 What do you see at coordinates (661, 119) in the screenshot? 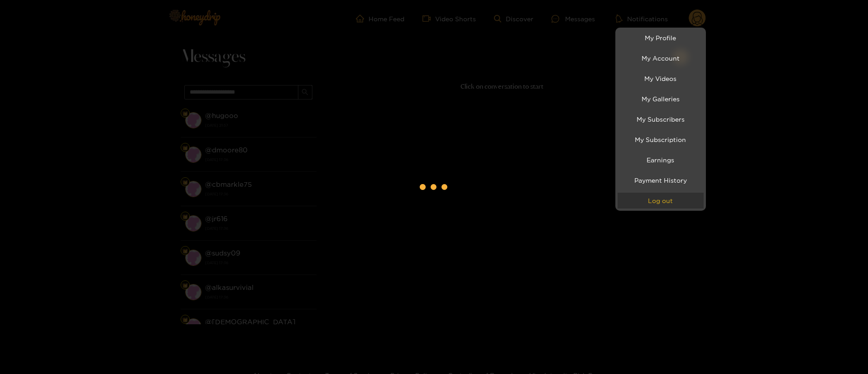
I see `a: My Subscribers` at bounding box center [661, 119].